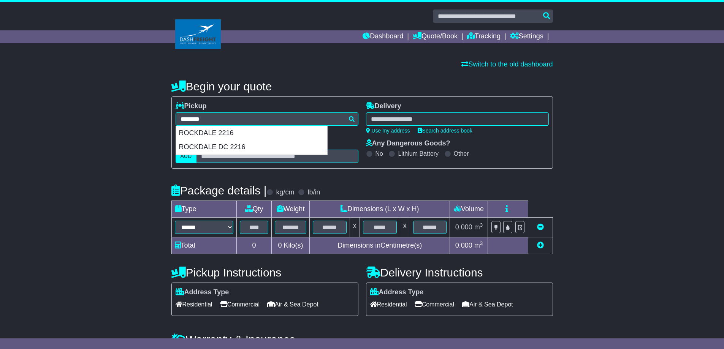  I want to click on td: Qty, so click(254, 209).